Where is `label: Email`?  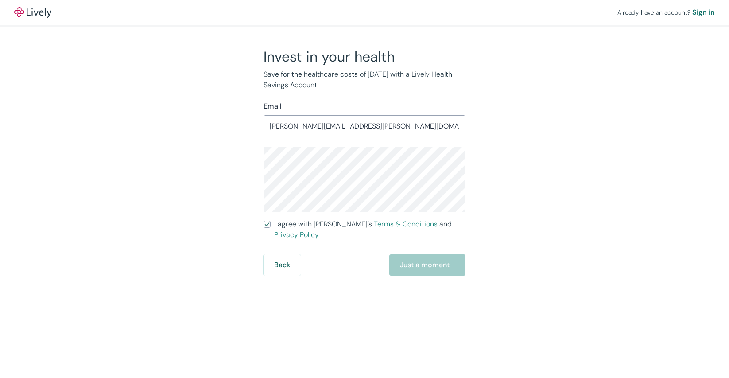 label: Email is located at coordinates (272, 106).